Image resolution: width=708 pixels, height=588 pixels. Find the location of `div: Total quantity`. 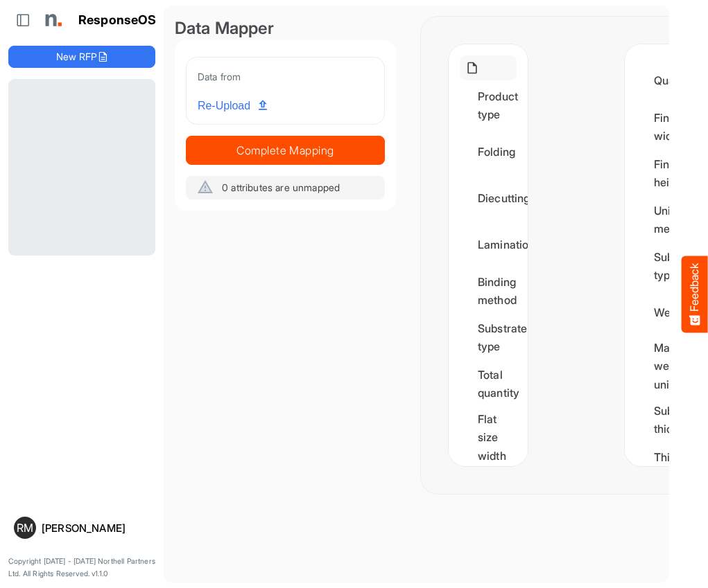

div: Total quantity is located at coordinates (488, 384).